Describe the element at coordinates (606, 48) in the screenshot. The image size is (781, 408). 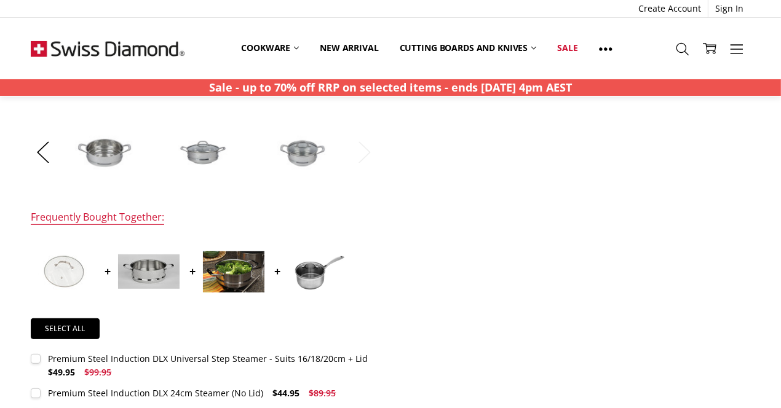
I see `a: Show All` at that location.